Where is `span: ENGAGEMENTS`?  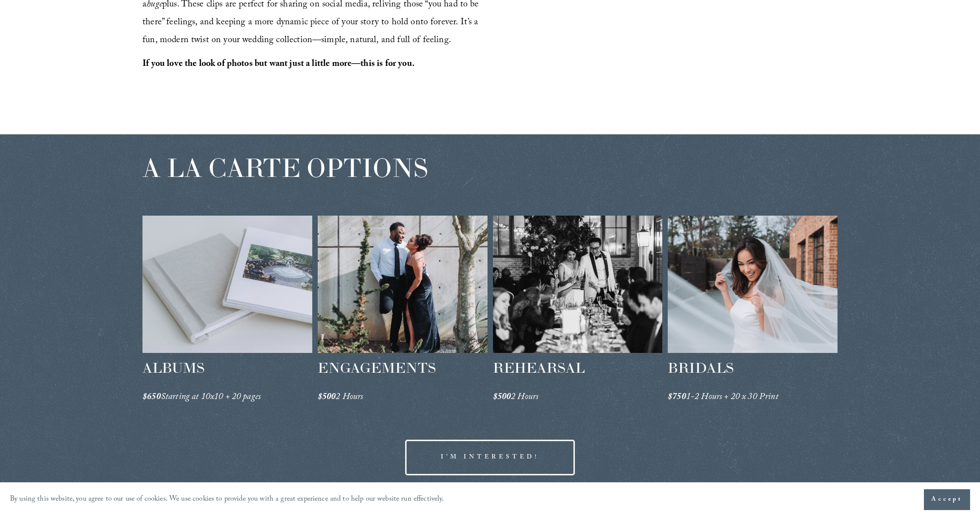
span: ENGAGEMENTS is located at coordinates (377, 368).